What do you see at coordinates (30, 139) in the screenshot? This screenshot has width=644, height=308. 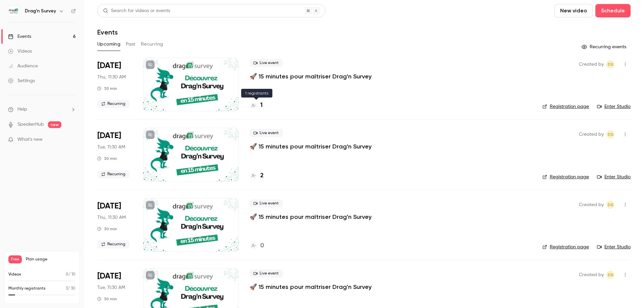 I see `span: What's new` at bounding box center [30, 139].